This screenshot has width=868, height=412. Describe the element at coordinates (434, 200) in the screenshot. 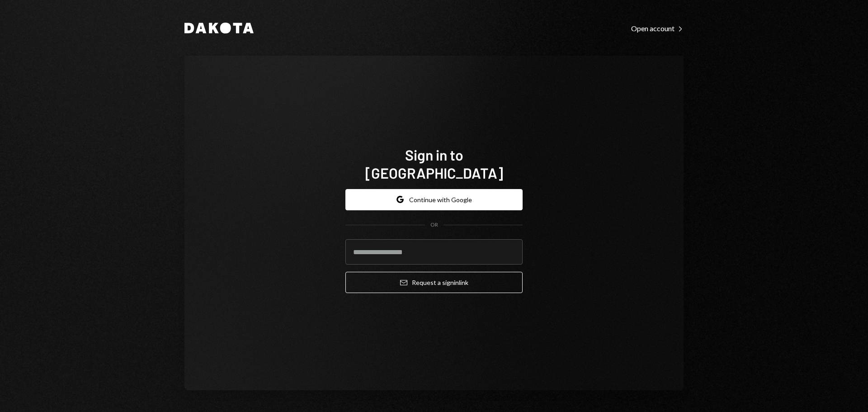

I see `button: Continue with Google` at that location.